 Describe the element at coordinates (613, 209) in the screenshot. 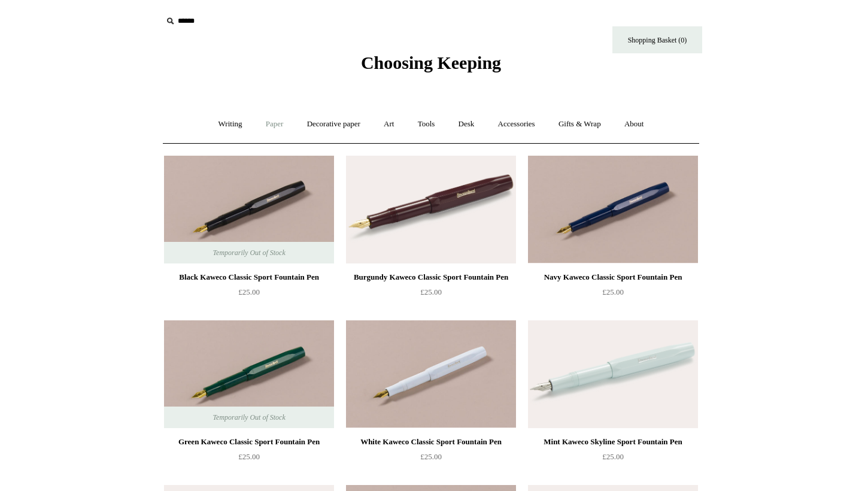

I see `a: Navy Kaweco Classic Sport Fountain Pen Navy Kaweco Classic Sport Fountain Pen` at that location.